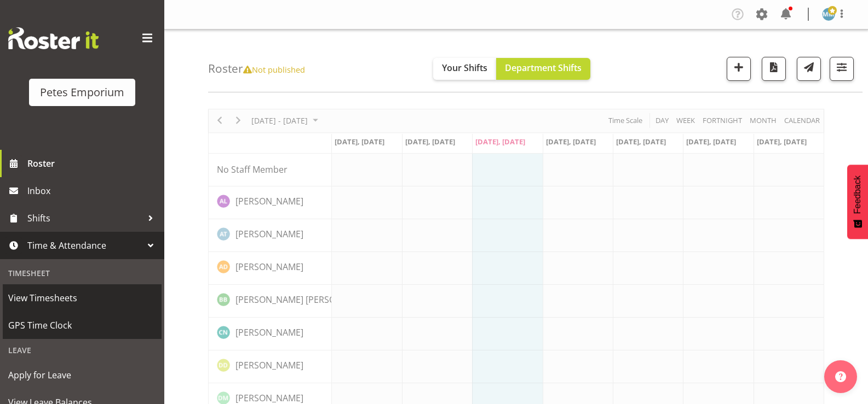 This screenshot has width=868, height=404. What do you see at coordinates (93, 191) in the screenshot?
I see `span: Inbox` at bounding box center [93, 191].